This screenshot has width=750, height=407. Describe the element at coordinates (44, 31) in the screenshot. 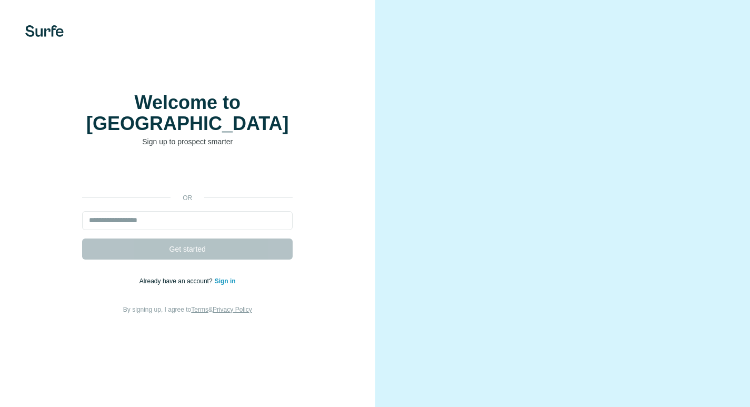

I see `img: Surfe's logo` at that location.